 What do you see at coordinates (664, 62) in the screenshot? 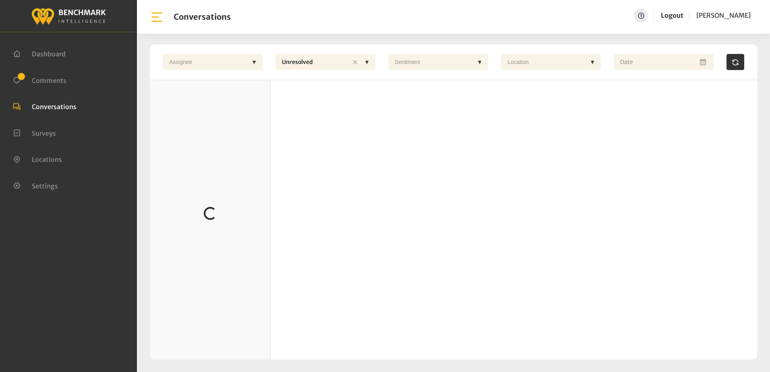
I see `input: Date range input field` at bounding box center [664, 62].